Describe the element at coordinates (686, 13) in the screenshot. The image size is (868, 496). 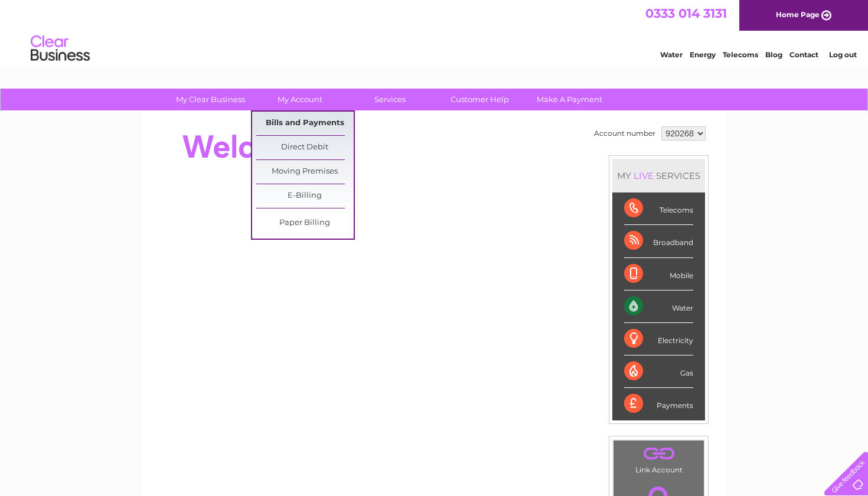
I see `span: 0333 014 3131` at that location.